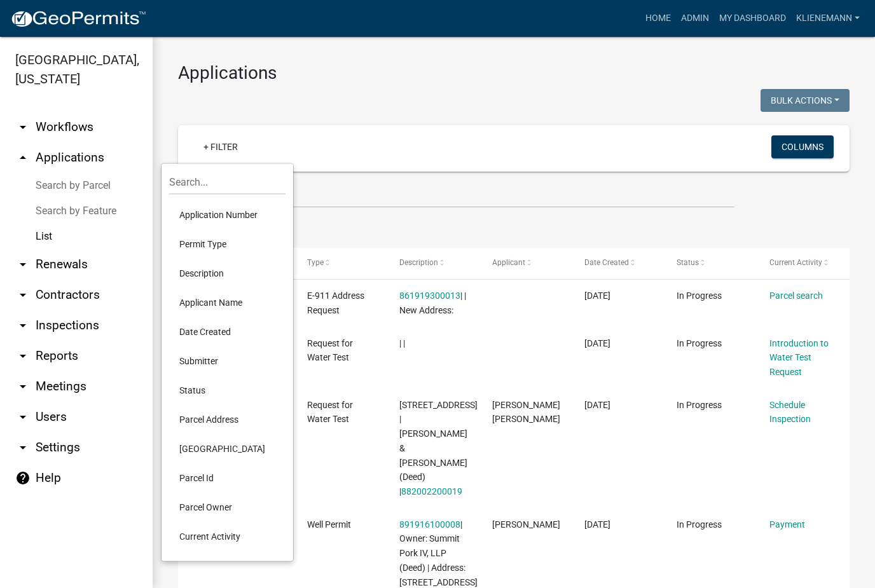 The image size is (875, 588). What do you see at coordinates (23, 158) in the screenshot?
I see `i: arrow_drop_up` at bounding box center [23, 158].